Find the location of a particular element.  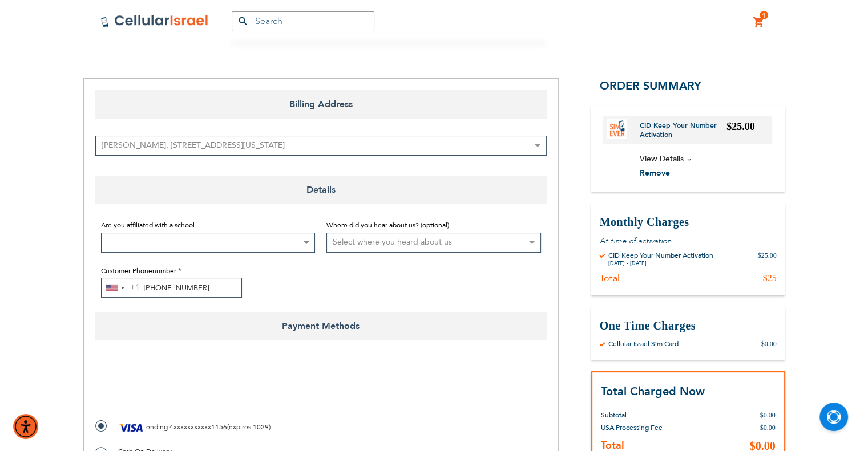

h3: One Time Charges is located at coordinates (688, 326).